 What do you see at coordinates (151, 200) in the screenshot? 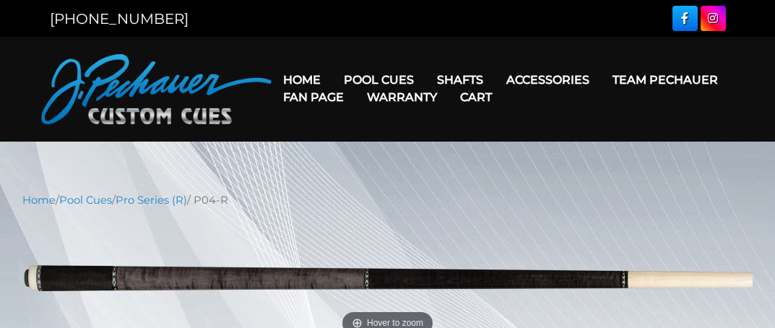
I see `a: Pro Series (R)` at bounding box center [151, 200].